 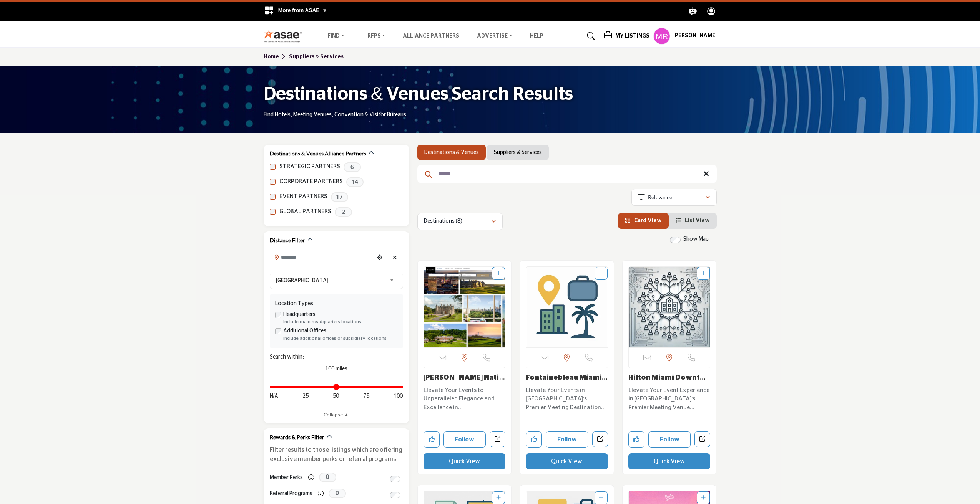 I want to click on p: Filter results to those listings which are offering exclusive member perks or referral programs., so click(x=337, y=454).